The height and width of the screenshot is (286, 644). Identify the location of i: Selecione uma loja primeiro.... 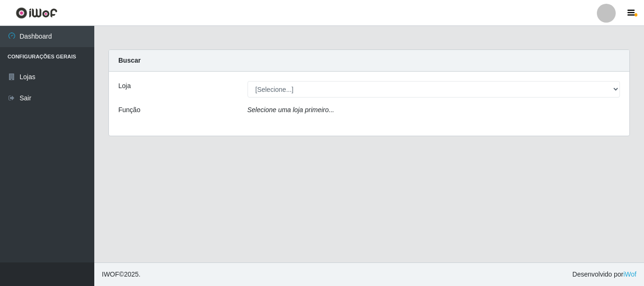
(291, 110).